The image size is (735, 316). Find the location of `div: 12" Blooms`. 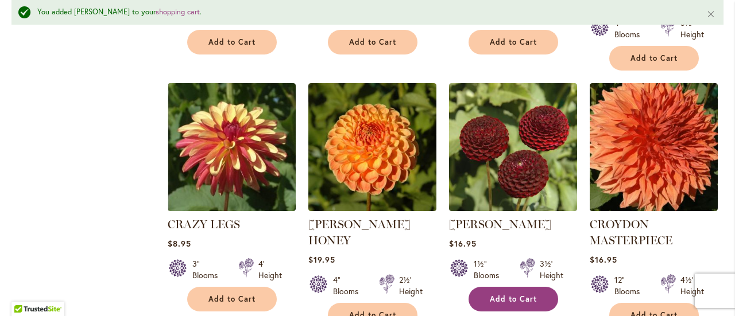

div: 12" Blooms is located at coordinates (630, 286).